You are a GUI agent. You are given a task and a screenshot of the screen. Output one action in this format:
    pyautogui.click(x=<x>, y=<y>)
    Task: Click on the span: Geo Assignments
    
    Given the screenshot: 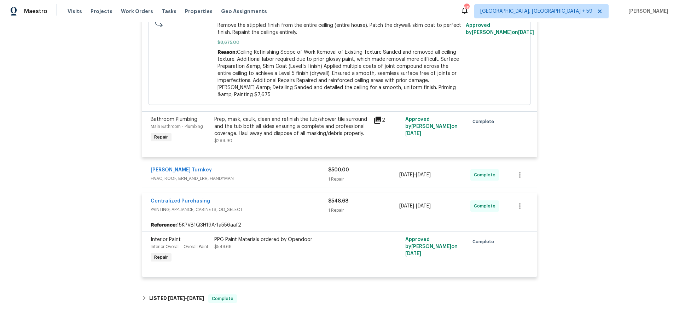 What is the action you would take?
    pyautogui.click(x=244, y=11)
    